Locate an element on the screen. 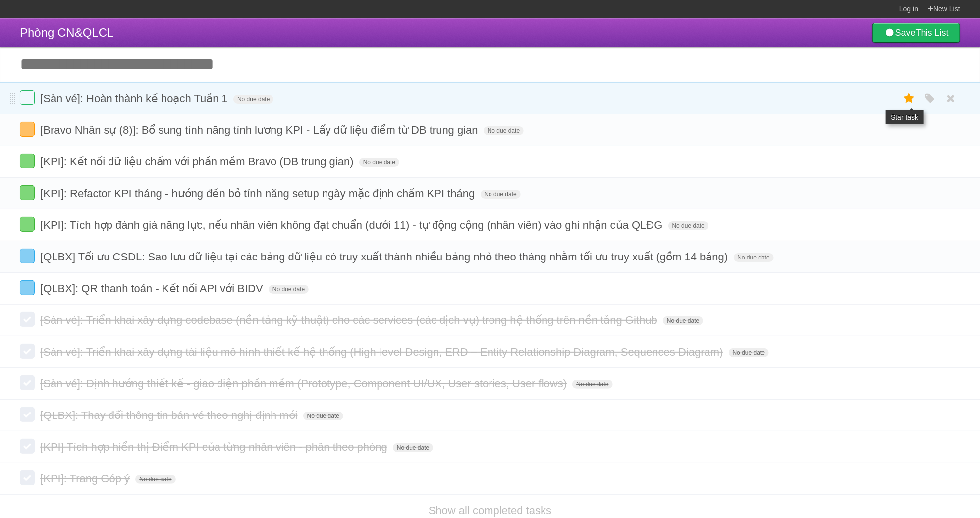  span: [Sàn vé]: Hoàn thành kế hoạch Tuần 1 is located at coordinates (135, 98).